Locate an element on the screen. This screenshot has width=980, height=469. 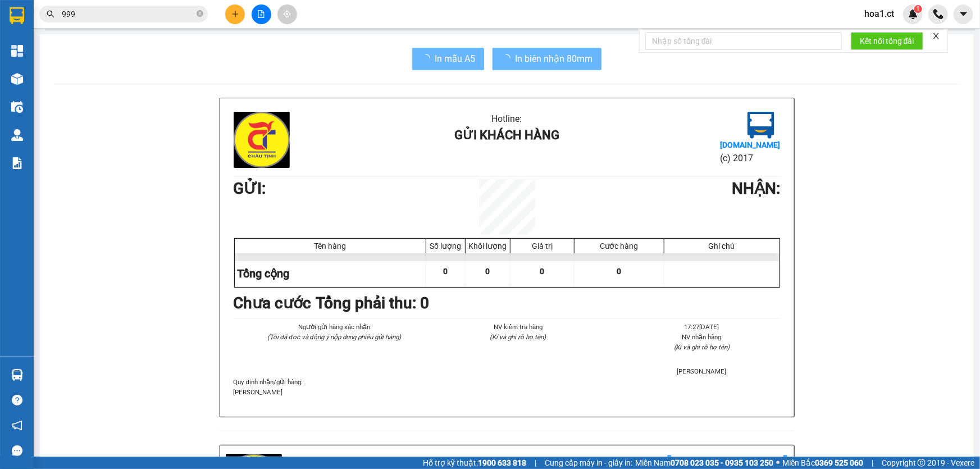
li: NV nhận hàng is located at coordinates (701, 337).